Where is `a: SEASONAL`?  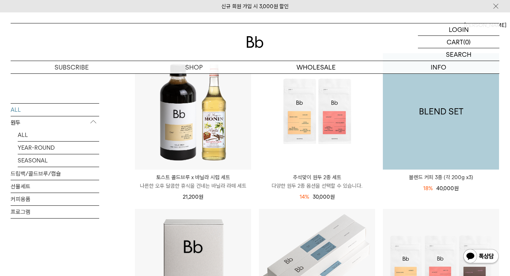
a: SEASONAL is located at coordinates (58, 160).